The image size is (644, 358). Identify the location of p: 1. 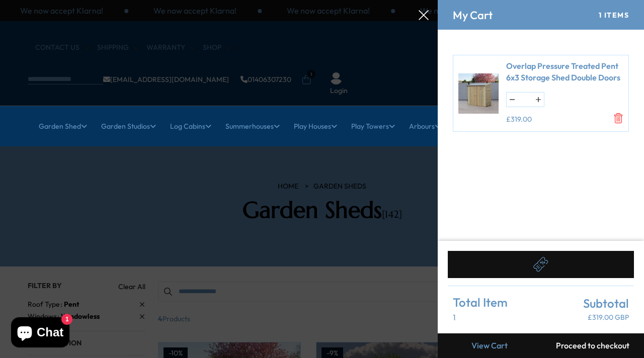
(480, 318).